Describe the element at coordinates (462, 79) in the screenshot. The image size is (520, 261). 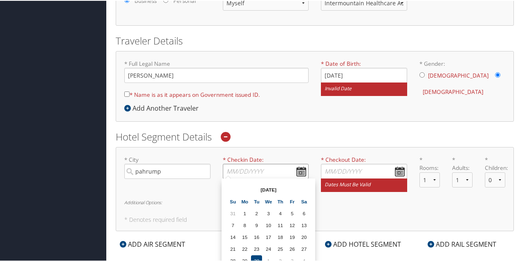
I see `label: * Gender:` at that location.